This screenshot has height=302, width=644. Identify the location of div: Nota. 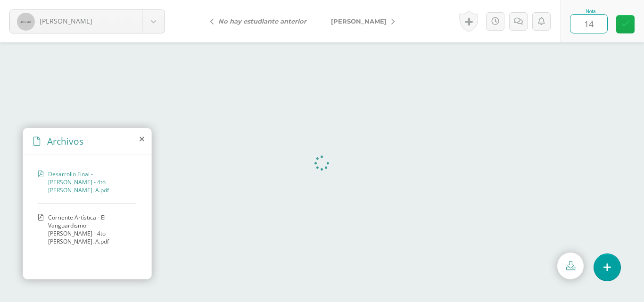
(591, 11).